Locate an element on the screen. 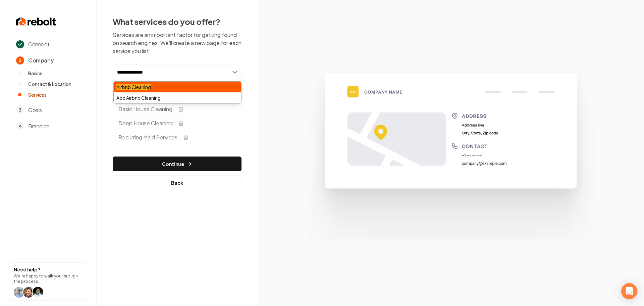  button: Back is located at coordinates (177, 183).